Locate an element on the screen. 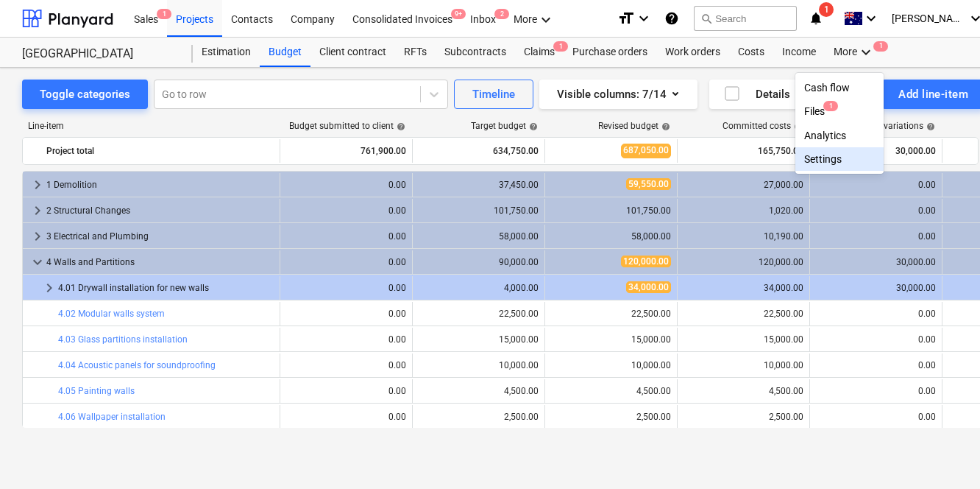  span: 2 is located at coordinates (501, 14).